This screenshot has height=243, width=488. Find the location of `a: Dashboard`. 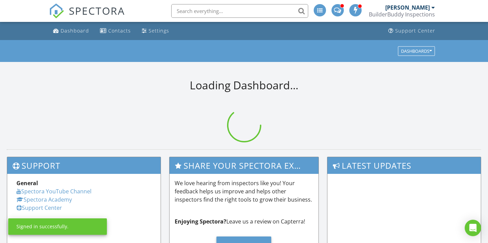

a: Dashboard is located at coordinates (71, 31).